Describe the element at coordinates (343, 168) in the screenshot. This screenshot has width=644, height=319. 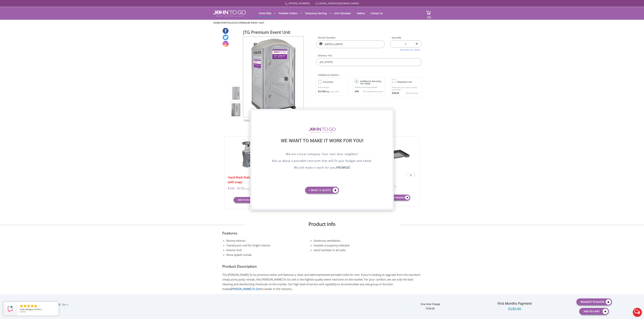
I see `b: PROMISE!` at that location.